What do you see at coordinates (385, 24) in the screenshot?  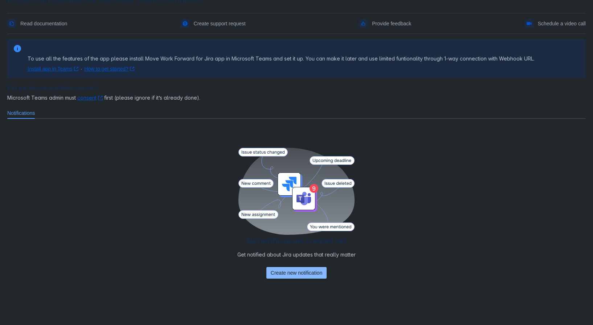 I see `a: Provide feedback` at bounding box center [385, 24].